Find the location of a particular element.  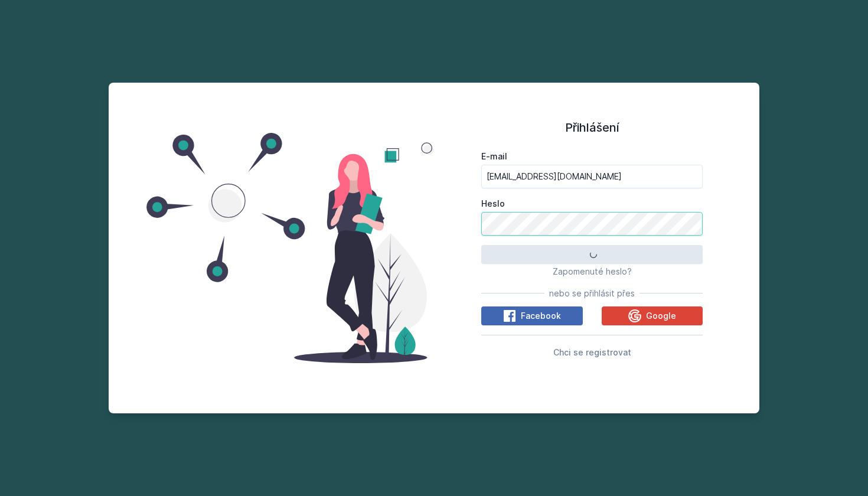

span: Facebook is located at coordinates (541, 316).